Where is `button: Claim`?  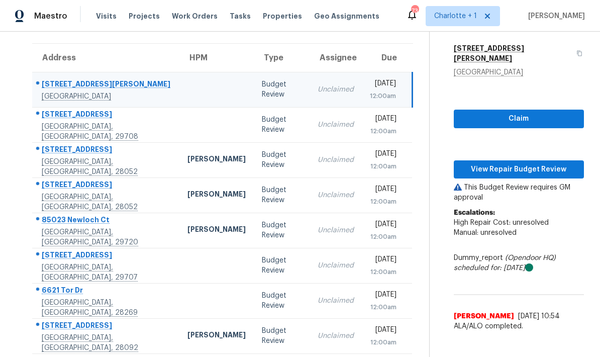 button: Claim is located at coordinates (519, 119).